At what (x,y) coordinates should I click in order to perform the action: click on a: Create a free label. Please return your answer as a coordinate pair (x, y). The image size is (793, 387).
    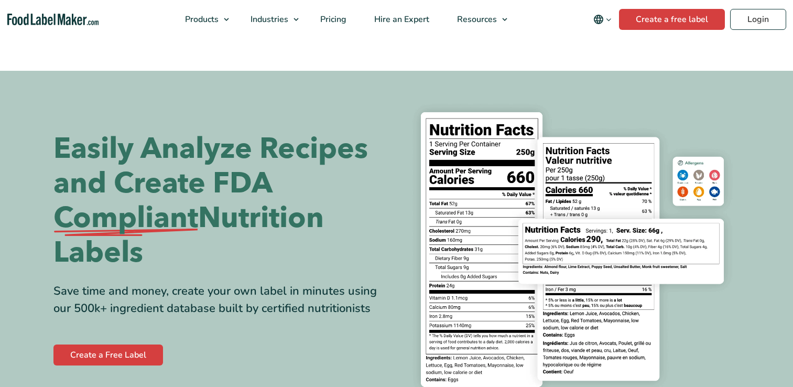
    Looking at the image, I should click on (672, 19).